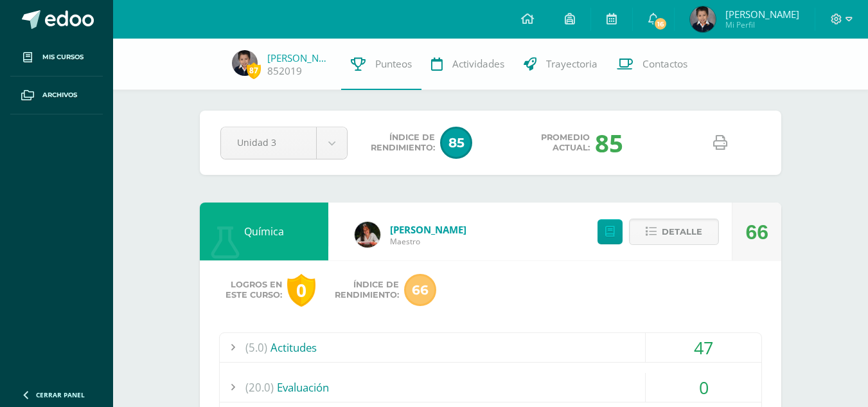 The width and height of the screenshot is (868, 407). I want to click on span: Mis cursos, so click(63, 57).